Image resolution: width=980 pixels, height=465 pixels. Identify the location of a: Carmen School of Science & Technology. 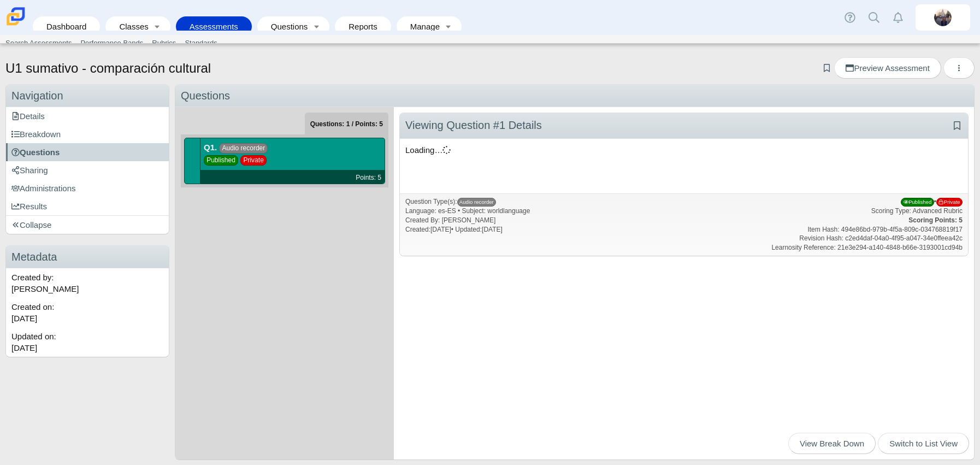
(16, 24).